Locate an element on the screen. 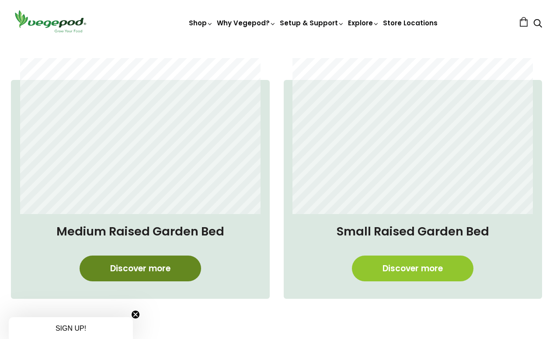 The image size is (553, 339). a: Setup & Support is located at coordinates (312, 23).